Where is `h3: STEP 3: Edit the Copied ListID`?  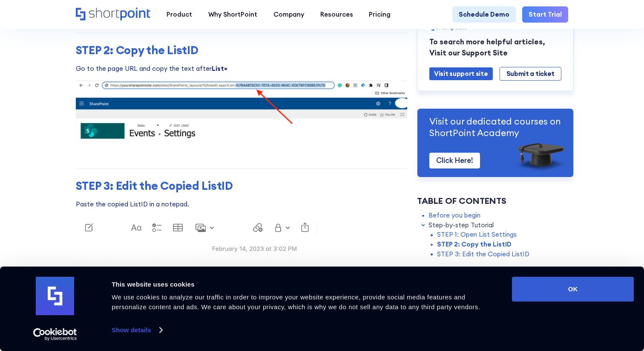
h3: STEP 3: Edit the Copied ListID is located at coordinates (241, 186).